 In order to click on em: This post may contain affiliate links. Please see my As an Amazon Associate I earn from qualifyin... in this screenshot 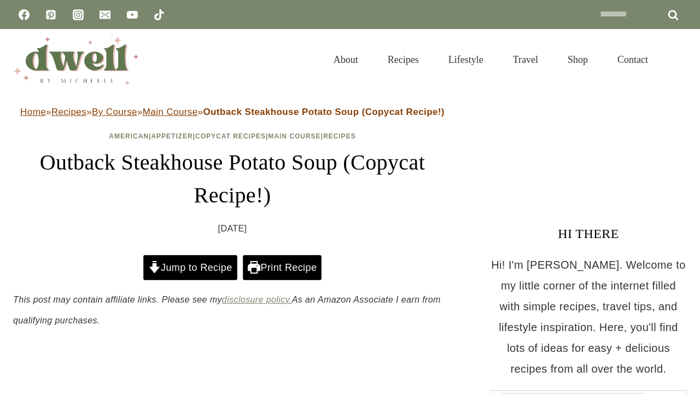, I will do `click(227, 309)`.